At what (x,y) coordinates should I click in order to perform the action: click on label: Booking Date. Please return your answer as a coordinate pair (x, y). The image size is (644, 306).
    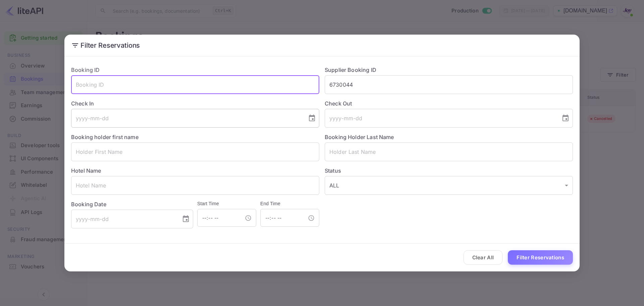
    Looking at the image, I should click on (132, 204).